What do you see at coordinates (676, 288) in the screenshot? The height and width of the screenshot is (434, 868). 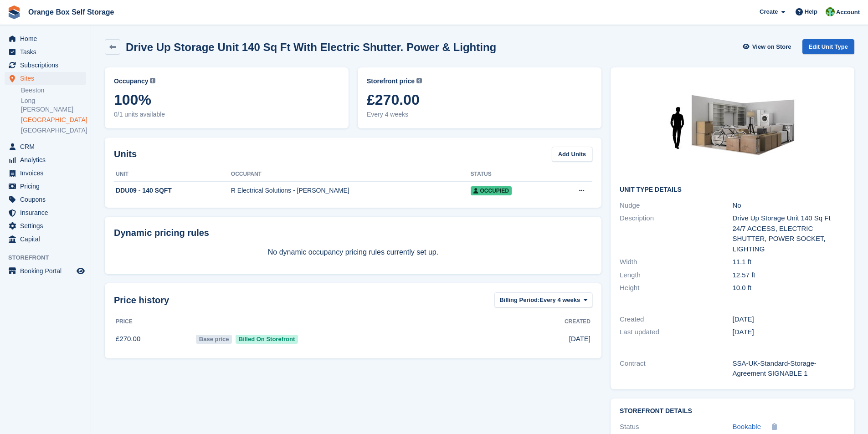 I see `div: Height` at bounding box center [676, 288].